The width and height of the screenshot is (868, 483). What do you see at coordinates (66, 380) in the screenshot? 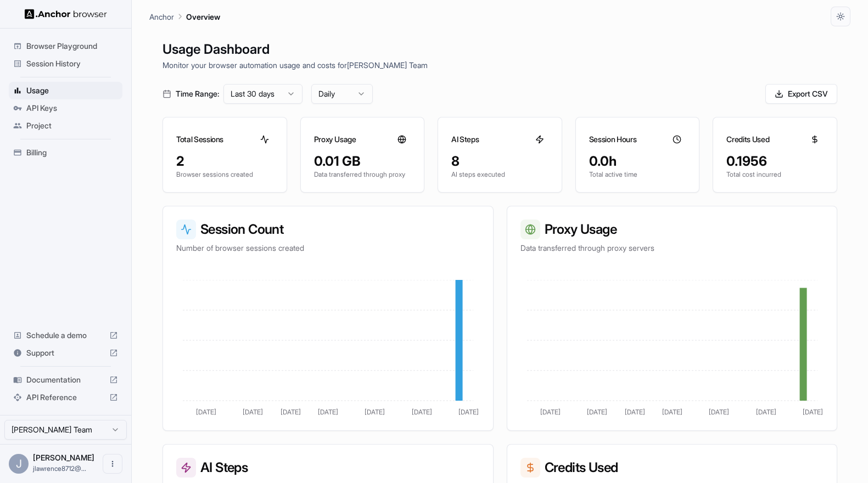
I see `span: Documentation` at bounding box center [66, 380].